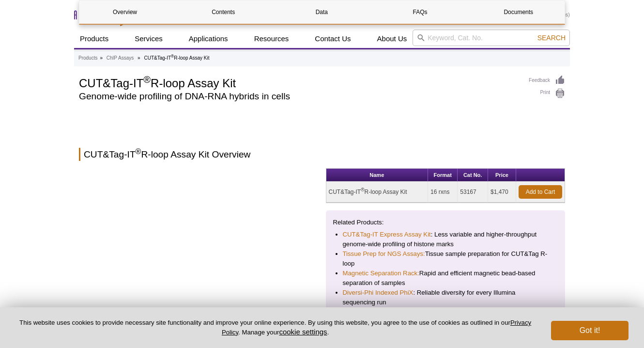 This screenshot has height=348, width=644. I want to click on a: Feedback, so click(547, 81).